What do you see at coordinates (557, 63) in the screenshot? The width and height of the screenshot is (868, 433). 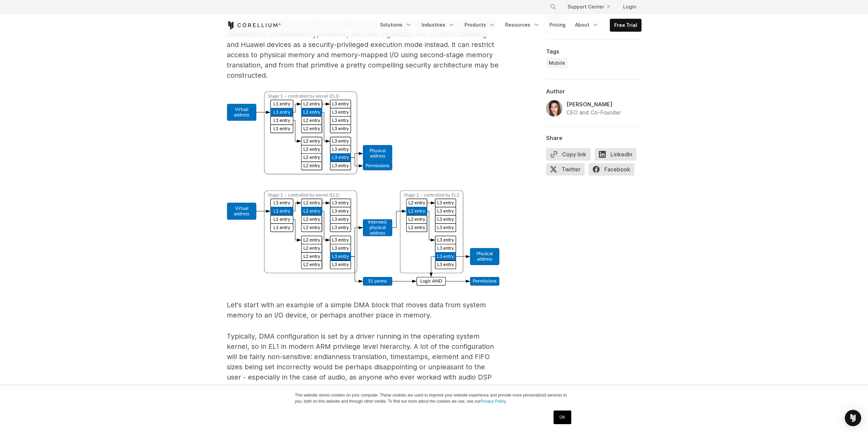 I see `span: Mobile` at bounding box center [557, 63].